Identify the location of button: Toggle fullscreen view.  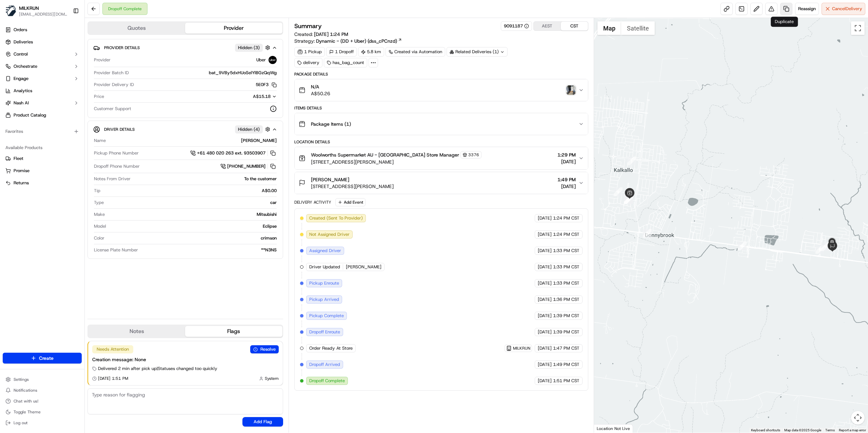
(858, 28).